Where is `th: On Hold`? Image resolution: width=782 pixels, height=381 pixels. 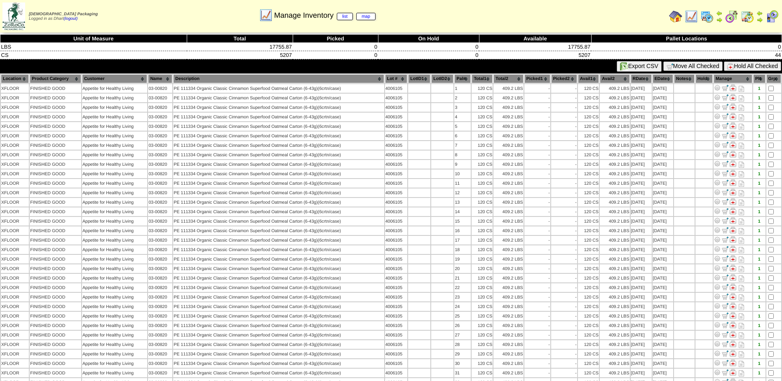
th: On Hold is located at coordinates (428, 39).